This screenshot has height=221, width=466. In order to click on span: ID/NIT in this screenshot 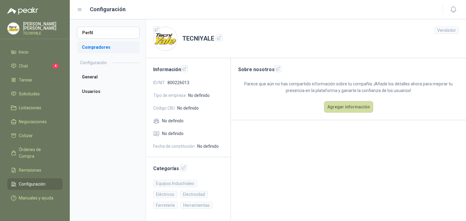, I will do `click(159, 83)`.